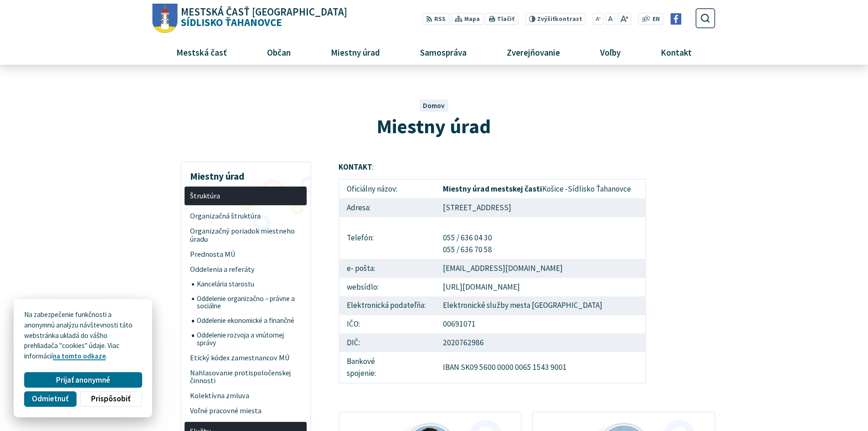 This screenshot has height=431, width=868. What do you see at coordinates (201, 52) in the screenshot?
I see `span: Mestská časť` at bounding box center [201, 52].